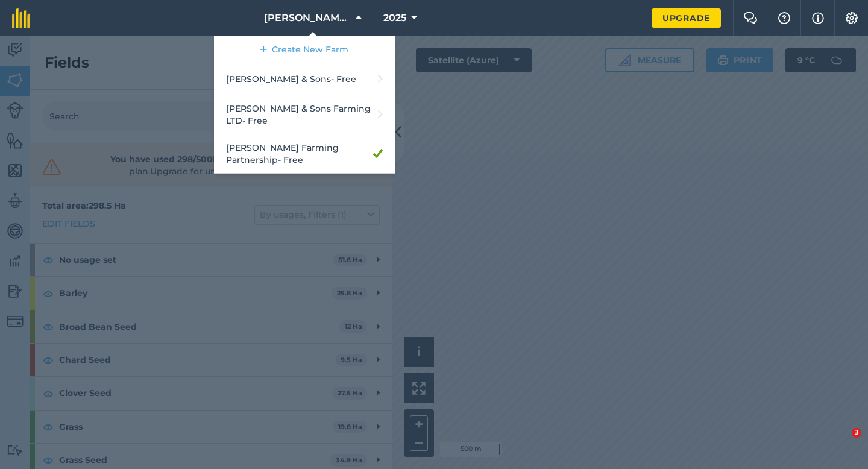 This screenshot has height=469, width=868. What do you see at coordinates (395, 18) in the screenshot?
I see `span: 2025` at bounding box center [395, 18].